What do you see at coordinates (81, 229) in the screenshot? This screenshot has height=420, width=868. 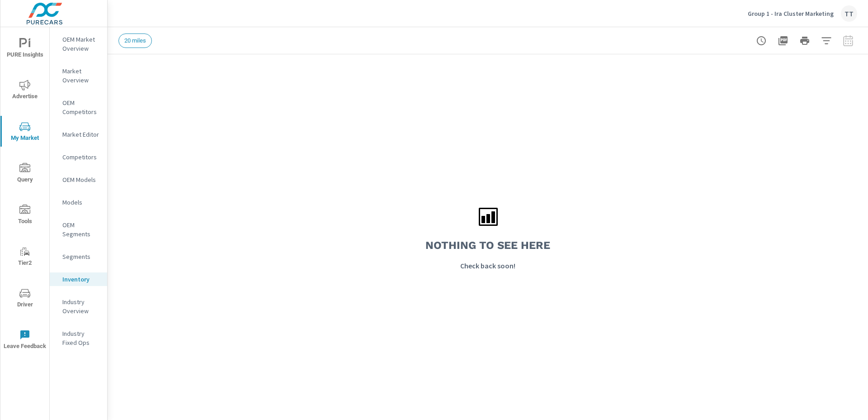 I see `p: OEM Segments` at bounding box center [81, 229].